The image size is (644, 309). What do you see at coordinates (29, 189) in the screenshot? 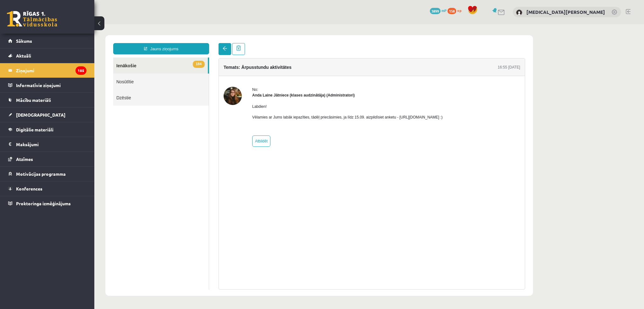
I see `span: Konferences` at bounding box center [29, 189].